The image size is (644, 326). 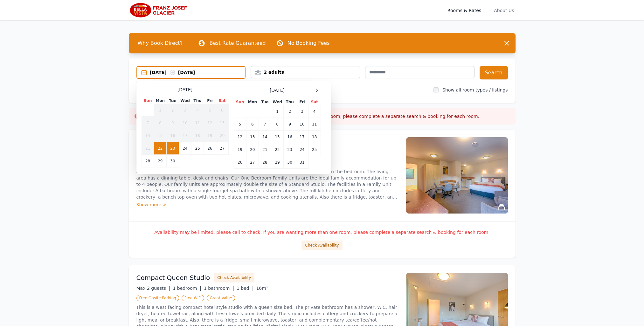 What do you see at coordinates (193, 298) in the screenshot?
I see `span: Free WiFi` at bounding box center [193, 298].